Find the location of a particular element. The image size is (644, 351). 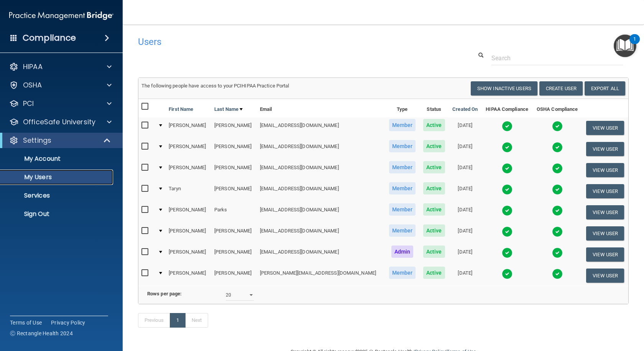

span: Ⓒ Rectangle Health 2024 is located at coordinates (41, 333).